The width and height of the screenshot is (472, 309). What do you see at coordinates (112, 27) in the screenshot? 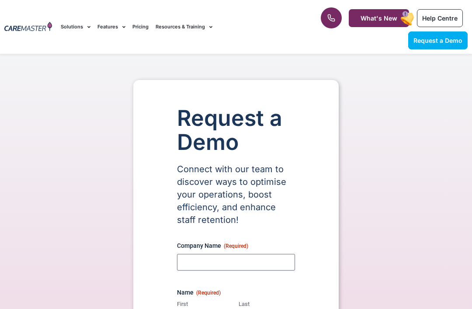
I see `a: Features` at bounding box center [112, 27].